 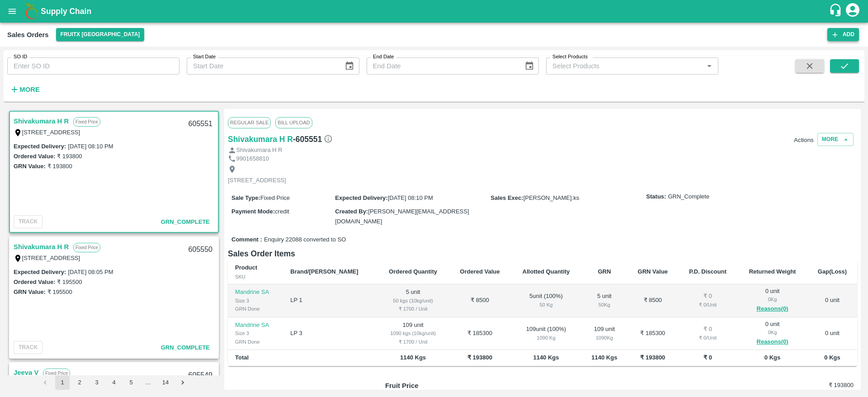 I want to click on b: GRN, so click(x=604, y=271).